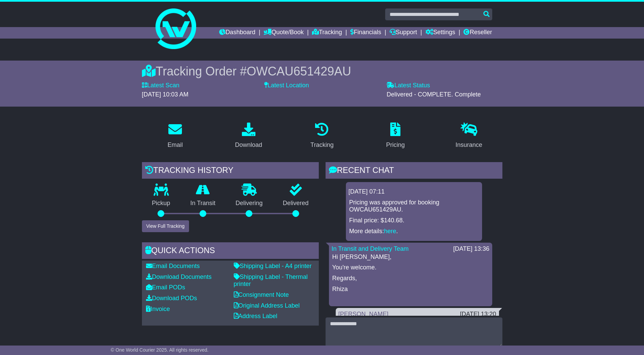  What do you see at coordinates (203, 203) in the screenshot?
I see `p: In Transit` at bounding box center [203, 203].